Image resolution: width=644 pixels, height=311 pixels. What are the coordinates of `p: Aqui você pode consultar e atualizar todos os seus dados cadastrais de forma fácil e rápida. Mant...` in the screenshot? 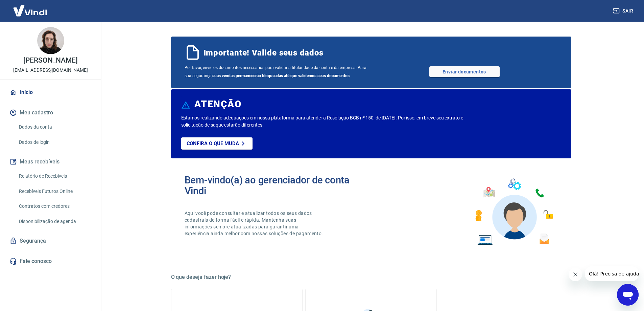 It's located at (255, 223).